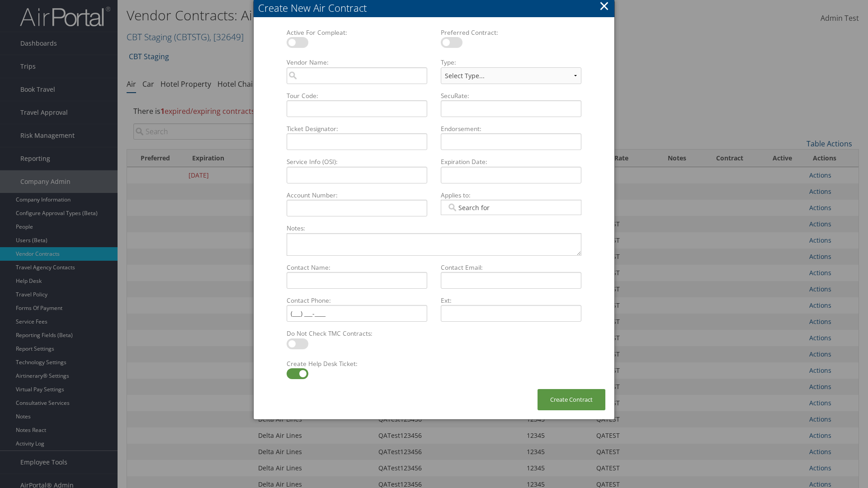 This screenshot has width=868, height=488. What do you see at coordinates (357, 162) in the screenshot?
I see `label: Service Info (OSI):` at bounding box center [357, 162].